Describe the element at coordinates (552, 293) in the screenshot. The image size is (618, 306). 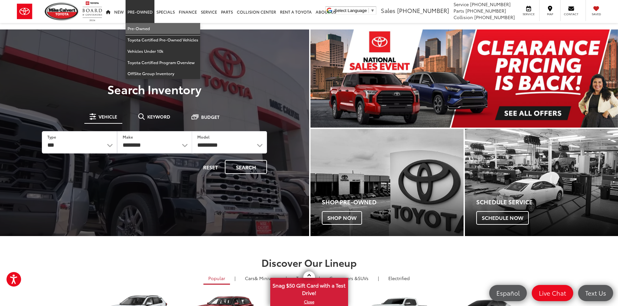
I see `span: Live Chat` at that location.